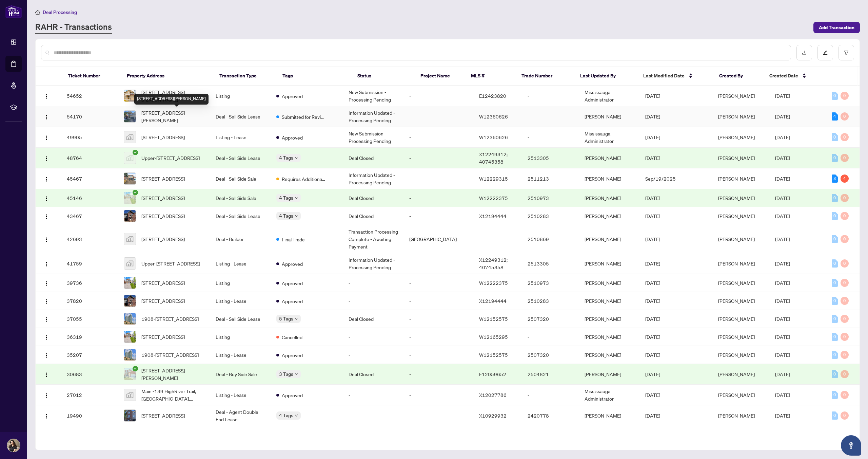 The width and height of the screenshot is (868, 459). Describe the element at coordinates (89, 283) in the screenshot. I see `td: 39736` at that location.